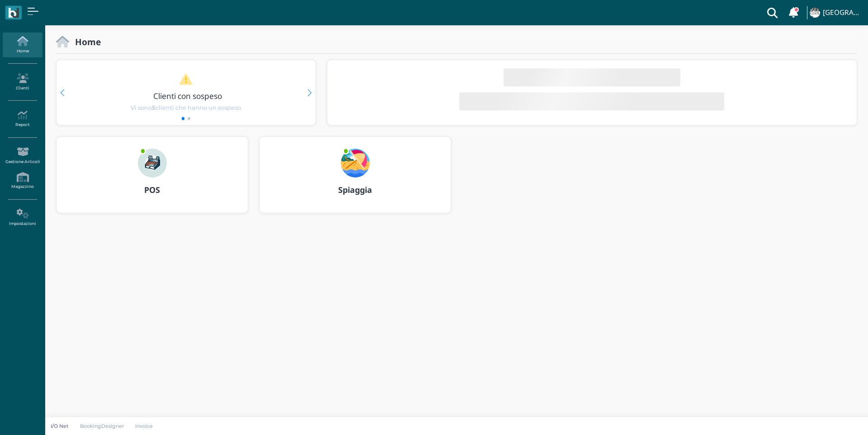 The height and width of the screenshot is (435, 868). What do you see at coordinates (22, 45) in the screenshot?
I see `a: Home` at bounding box center [22, 45].